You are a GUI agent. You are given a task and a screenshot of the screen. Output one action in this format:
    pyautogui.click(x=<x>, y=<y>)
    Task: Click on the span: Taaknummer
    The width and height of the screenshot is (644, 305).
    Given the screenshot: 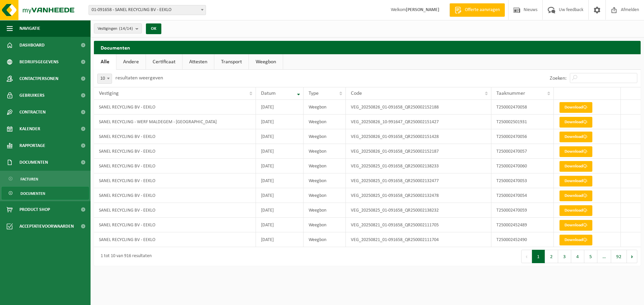 What is the action you would take?
    pyautogui.click(x=511, y=93)
    